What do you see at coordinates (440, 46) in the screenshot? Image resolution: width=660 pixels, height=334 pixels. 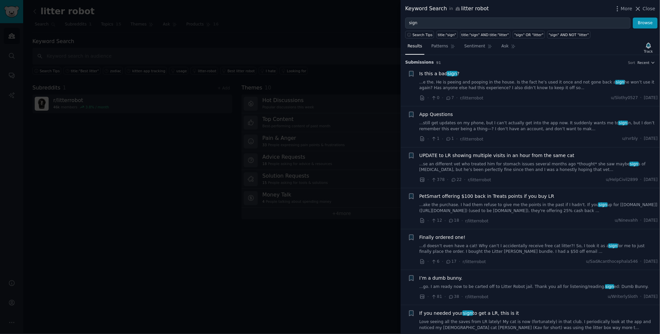 I see `span: Patterns` at bounding box center [440, 46].